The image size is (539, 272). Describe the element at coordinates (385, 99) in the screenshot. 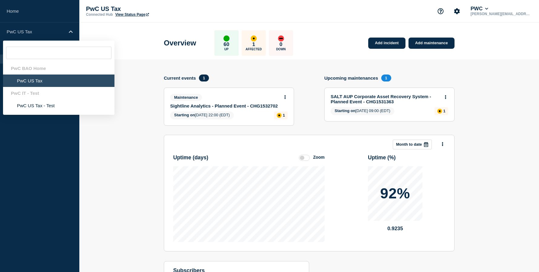

I see `a: SALT AUP Corporate Asset Recovery System - Planned Event - CHG1531363` at that location.